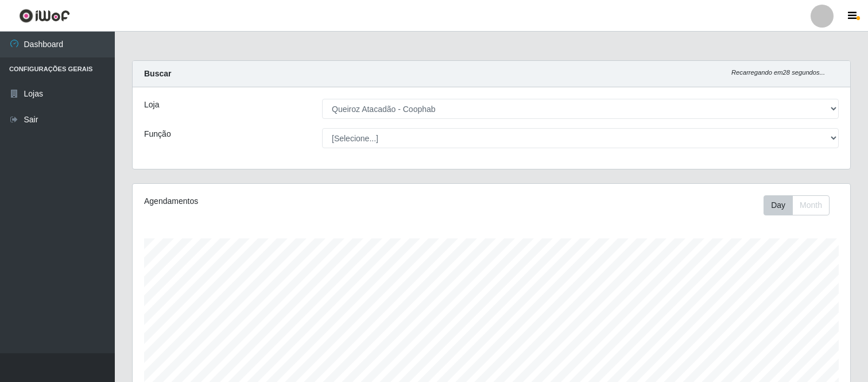 The height and width of the screenshot is (382, 868). Describe the element at coordinates (811, 205) in the screenshot. I see `button: Month` at that location.